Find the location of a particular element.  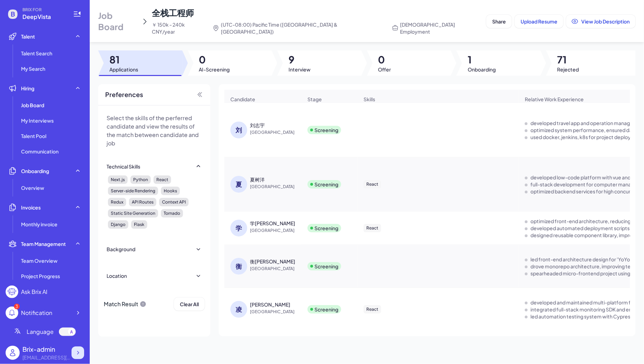

span: Upload Resume is located at coordinates (539, 22).